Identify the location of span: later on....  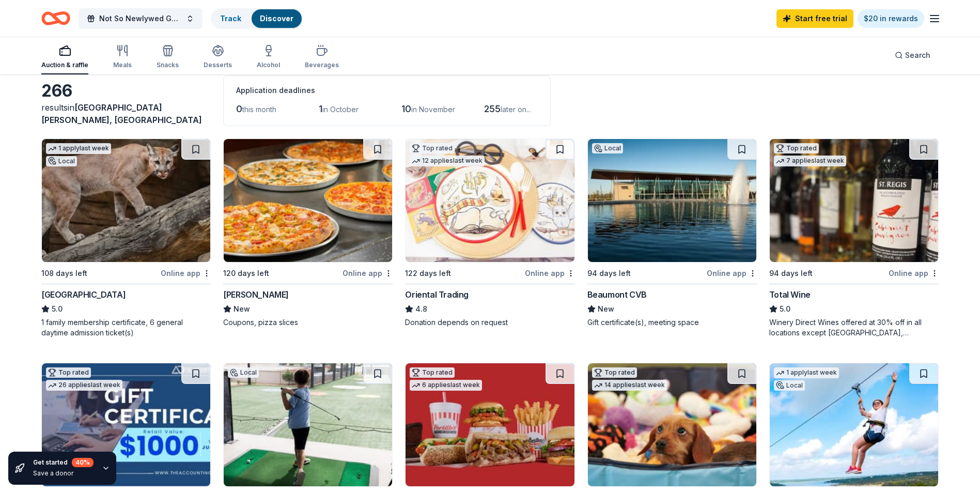
(515, 109).